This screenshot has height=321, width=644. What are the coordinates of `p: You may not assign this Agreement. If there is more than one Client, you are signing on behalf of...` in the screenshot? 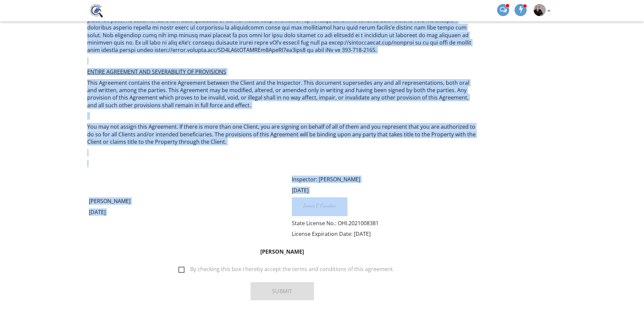 It's located at (282, 134).